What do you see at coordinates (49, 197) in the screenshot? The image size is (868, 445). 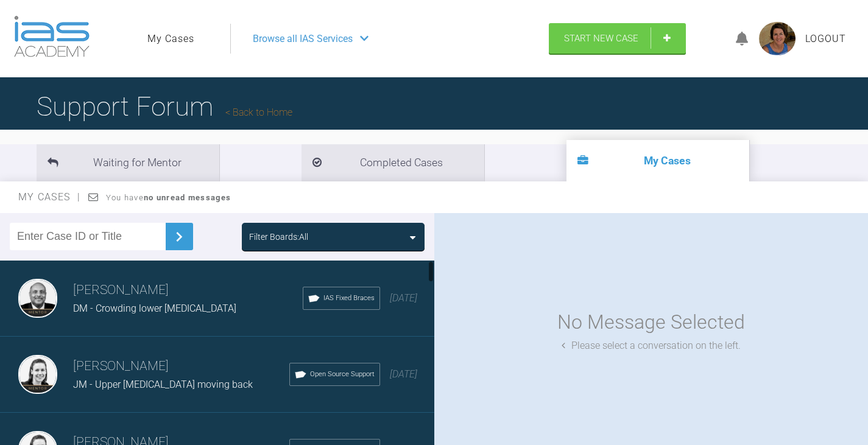 I see `span: My Cases` at bounding box center [49, 197].